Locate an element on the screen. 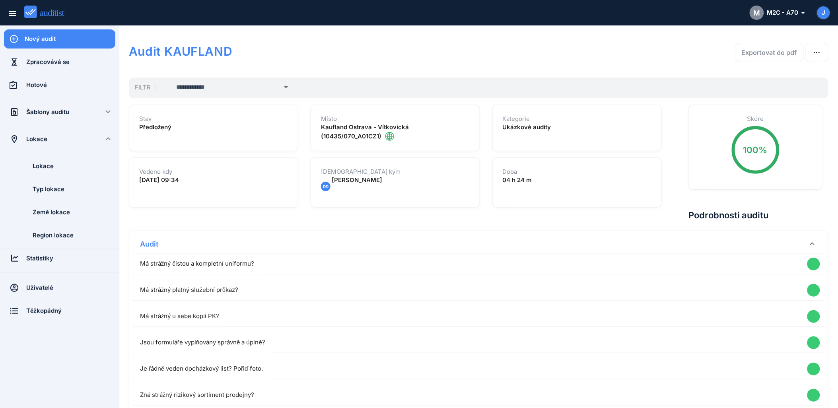  div: Exportovat do pdf is located at coordinates (769, 52).